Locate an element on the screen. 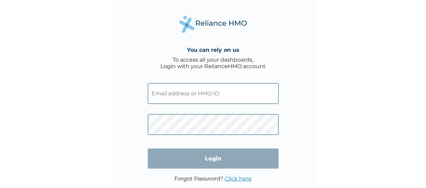 This screenshot has height=188, width=426. img: Reliance Health's Logo is located at coordinates (213, 24).